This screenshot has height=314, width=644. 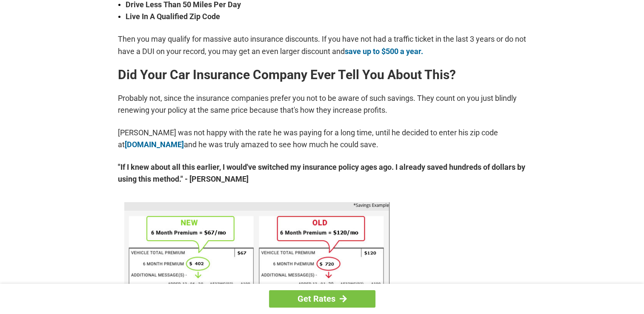 What do you see at coordinates (326, 17) in the screenshot?
I see `strong: Live In A Qualified Zip Code` at bounding box center [326, 17].